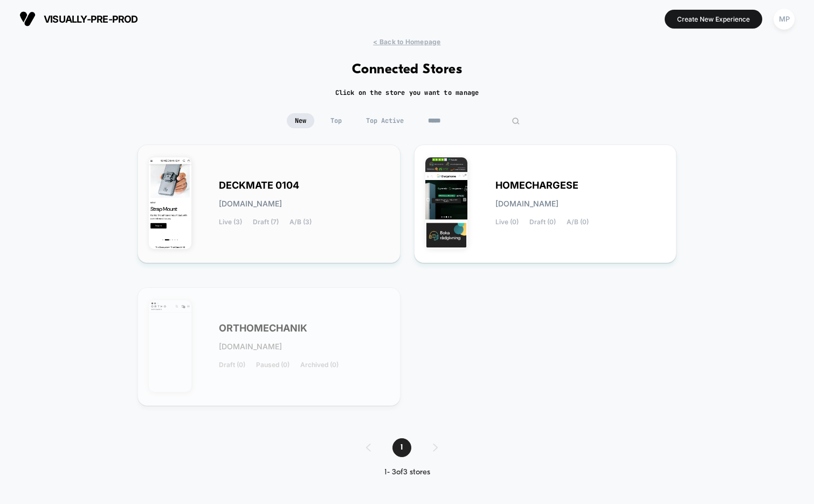 The height and width of the screenshot is (504, 814). I want to click on span: DECKMATE 0104, so click(259, 186).